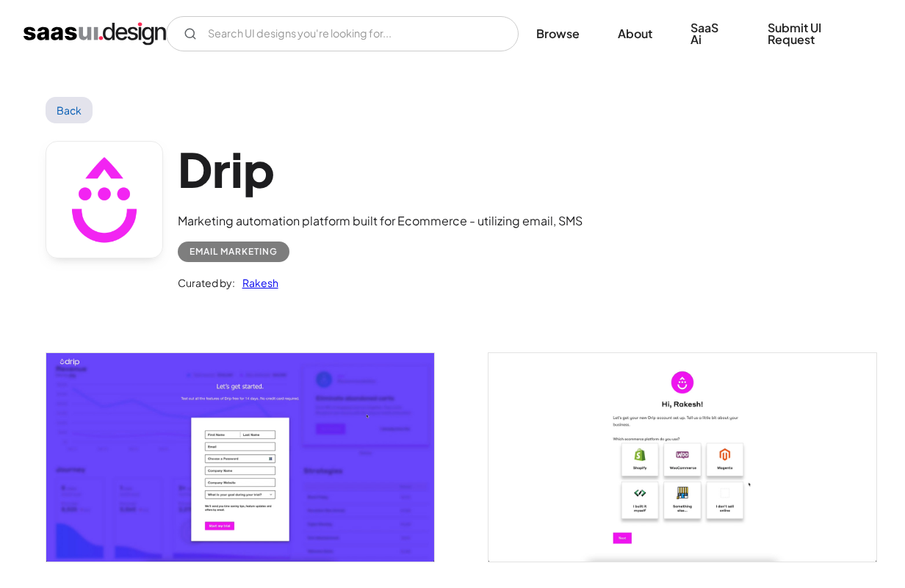  Describe the element at coordinates (342, 34) in the screenshot. I see `input: Search UI designs you're looking for...` at that location.